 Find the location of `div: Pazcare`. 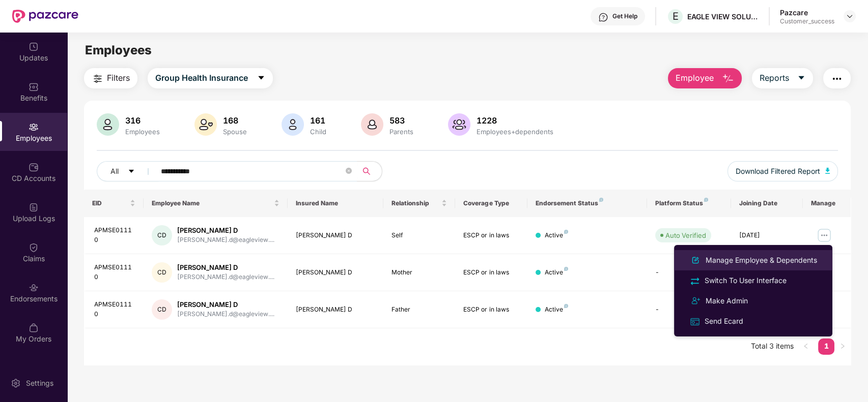

div: Pazcare is located at coordinates (807, 12).